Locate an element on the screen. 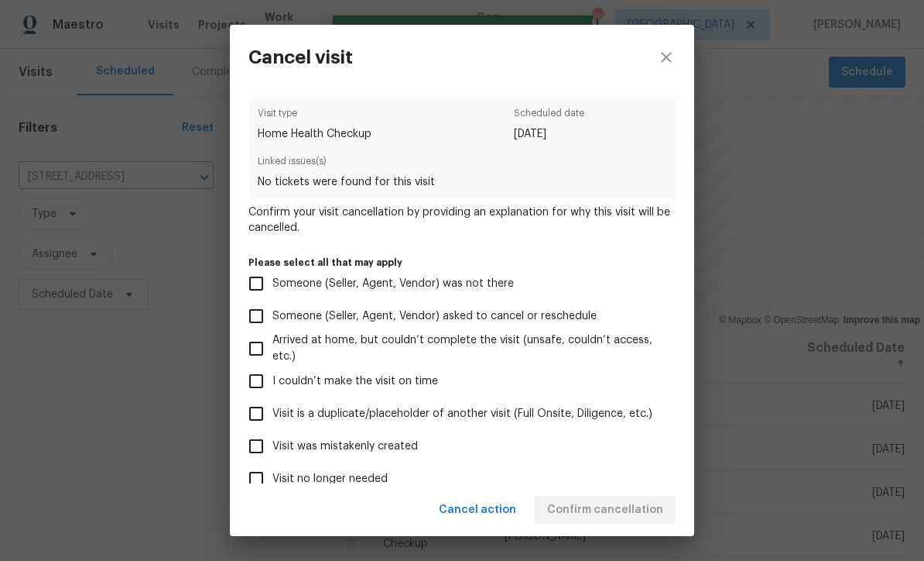 This screenshot has height=561, width=924. label: Please select all that may apply is located at coordinates (462, 263).